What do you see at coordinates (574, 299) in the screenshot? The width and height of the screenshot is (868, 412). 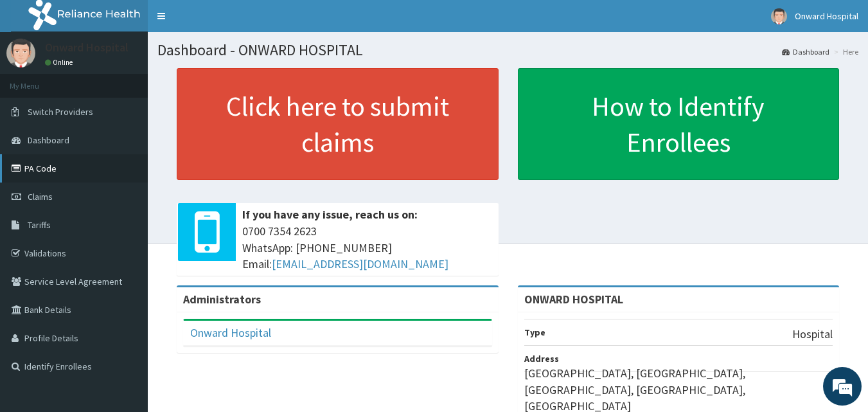 I see `strong: ONWARD HOSPITAL` at bounding box center [574, 299].